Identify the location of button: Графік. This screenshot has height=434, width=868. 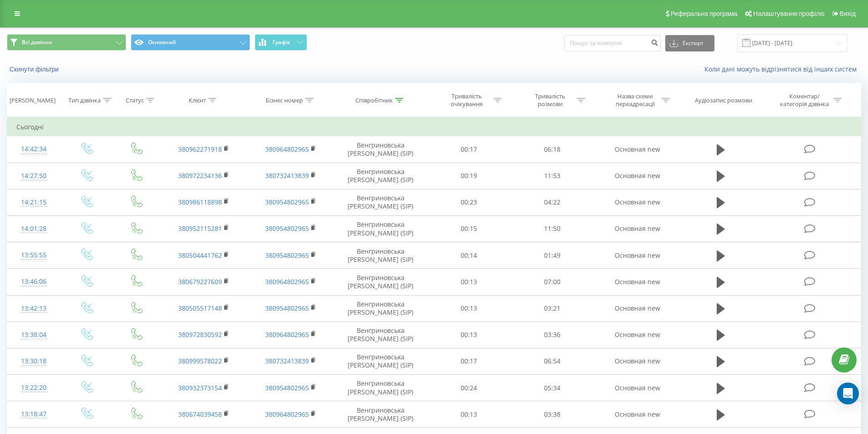
(281, 43).